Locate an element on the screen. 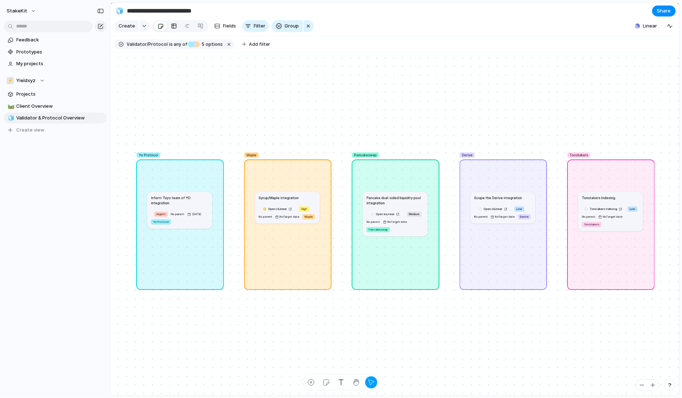 The height and width of the screenshot is (398, 682). span: Add filter is located at coordinates (260, 44).